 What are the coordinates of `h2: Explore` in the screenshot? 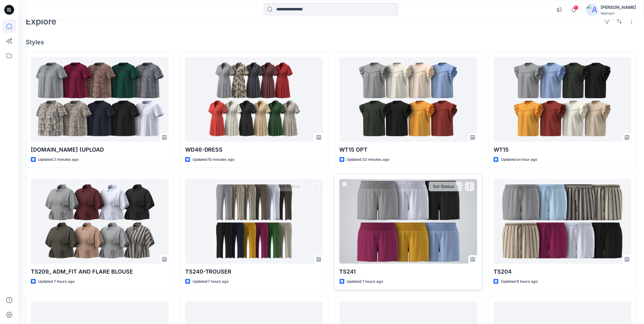 It's located at (41, 21).